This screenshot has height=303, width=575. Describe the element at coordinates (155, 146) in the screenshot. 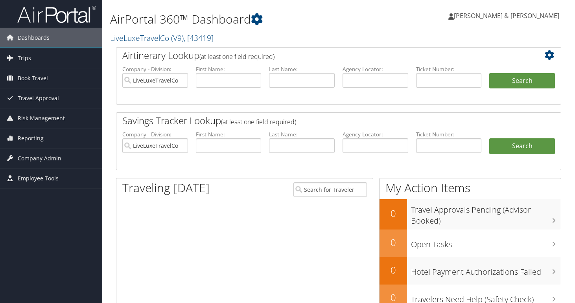

I see `input: search accounts` at that location.